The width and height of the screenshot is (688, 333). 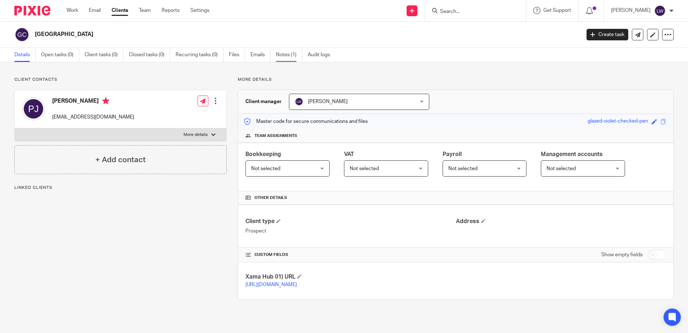 What do you see at coordinates (263, 102) in the screenshot?
I see `h3: Client manager` at bounding box center [263, 102].